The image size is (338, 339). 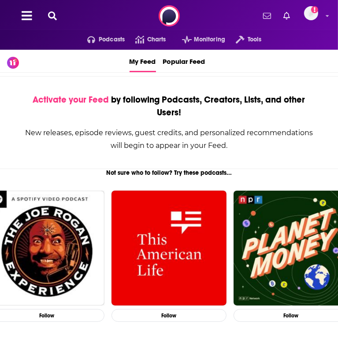 What do you see at coordinates (71, 99) in the screenshot?
I see `span: Activate your Feed` at bounding box center [71, 99].